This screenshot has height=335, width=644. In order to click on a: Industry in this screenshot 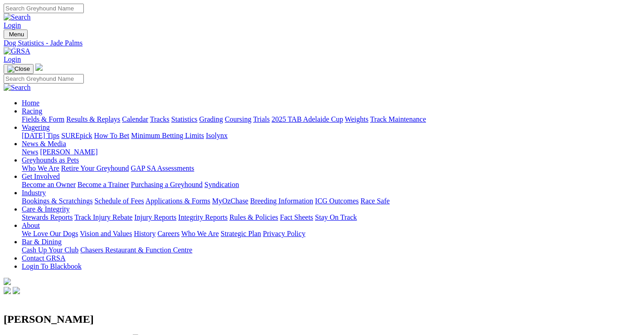, I will do `click(34, 193)`.